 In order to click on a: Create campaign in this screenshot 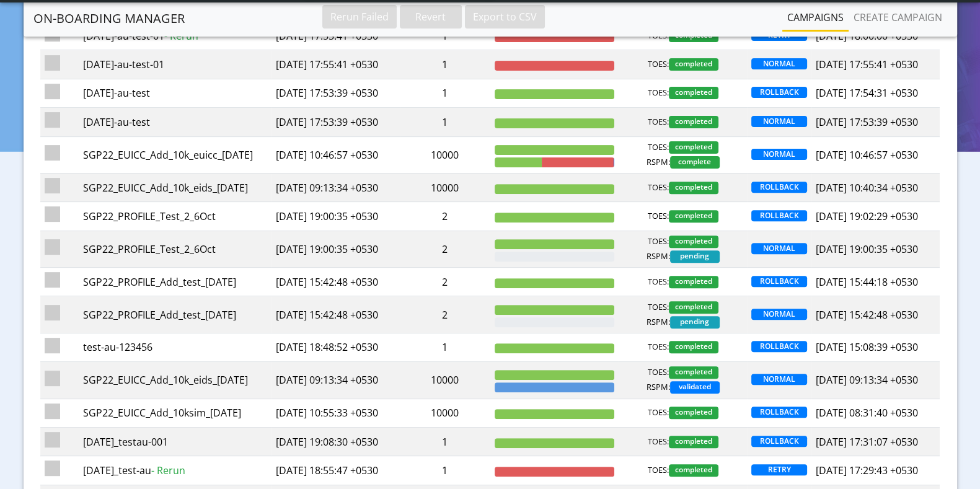, I will do `click(898, 17)`.